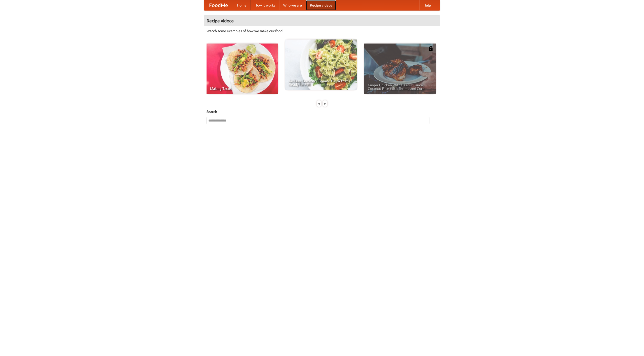 The image size is (644, 356). Describe the element at coordinates (218, 5) in the screenshot. I see `a: FoodMe` at that location.